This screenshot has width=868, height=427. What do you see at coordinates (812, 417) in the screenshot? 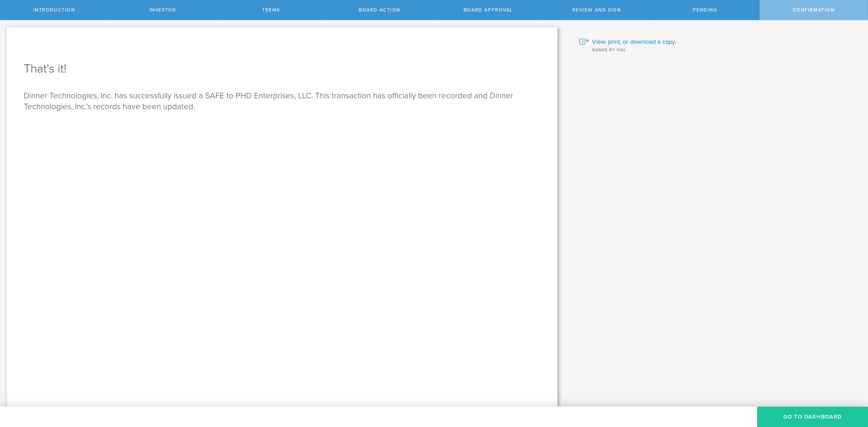
I see `button: Go To Dashboard` at bounding box center [812, 417].